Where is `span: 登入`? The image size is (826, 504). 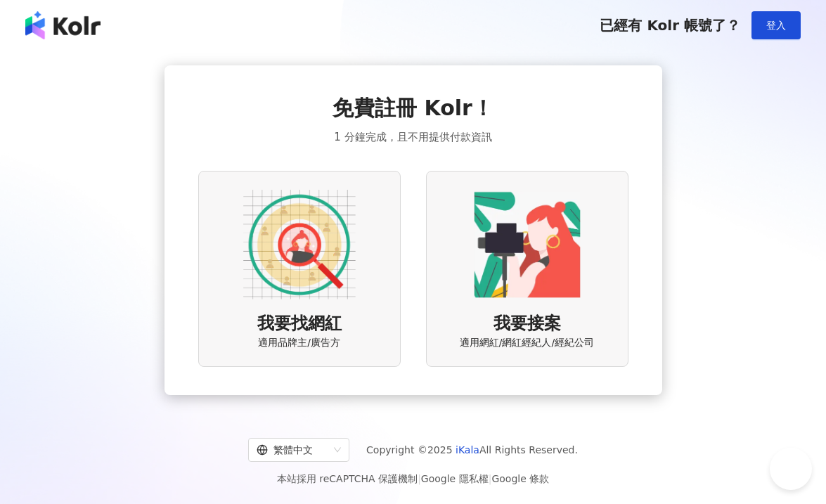
span: 登入 is located at coordinates (776, 25).